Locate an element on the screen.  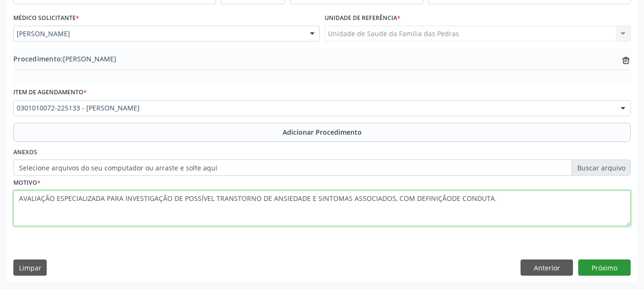
label: Unidade de referência is located at coordinates (362, 18).